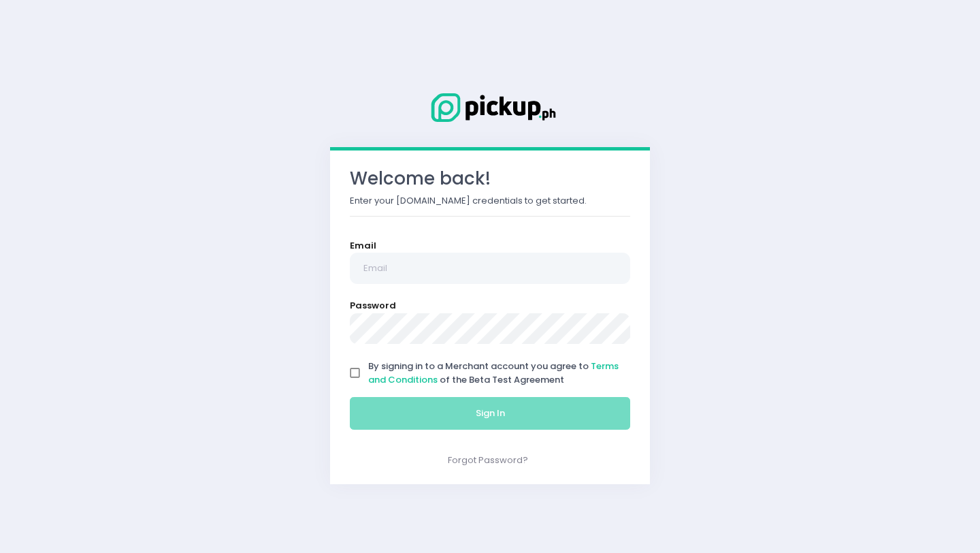 This screenshot has width=980, height=553. Describe the element at coordinates (493, 372) in the screenshot. I see `a: Terms and Conditions` at that location.